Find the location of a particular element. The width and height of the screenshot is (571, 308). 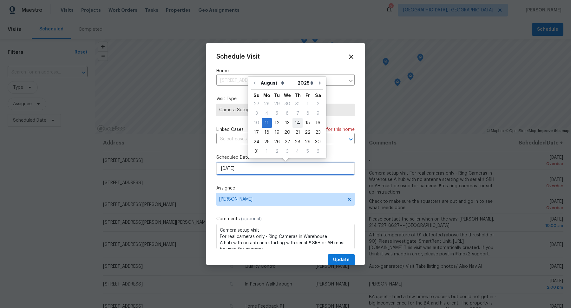

button: Go to next month is located at coordinates (320, 83).